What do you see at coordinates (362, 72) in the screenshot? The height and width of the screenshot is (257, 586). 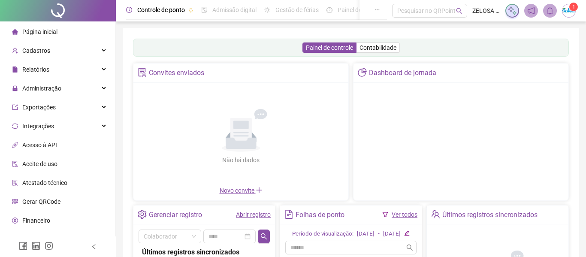 I see `span: pie-chart` at bounding box center [362, 72].